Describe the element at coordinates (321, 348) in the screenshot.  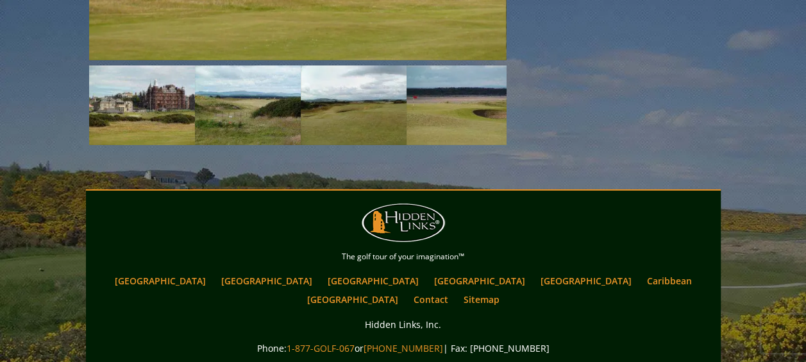
I see `a: 1-877-GOLF-067` at that location.